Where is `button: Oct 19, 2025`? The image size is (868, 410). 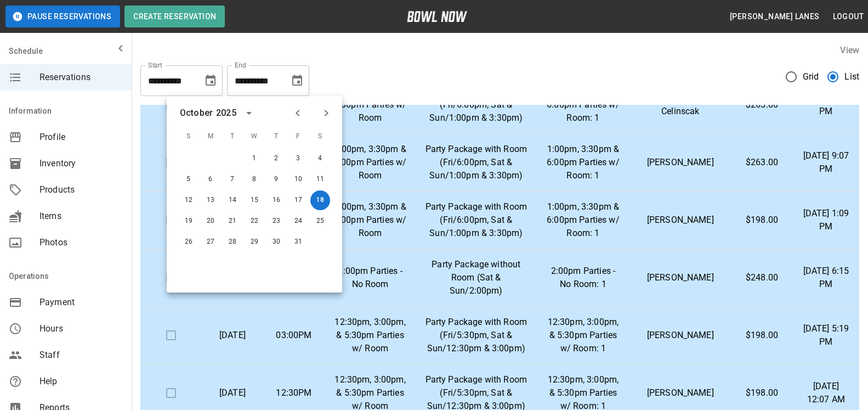
button: Oct 19, 2025 is located at coordinates (189, 221).